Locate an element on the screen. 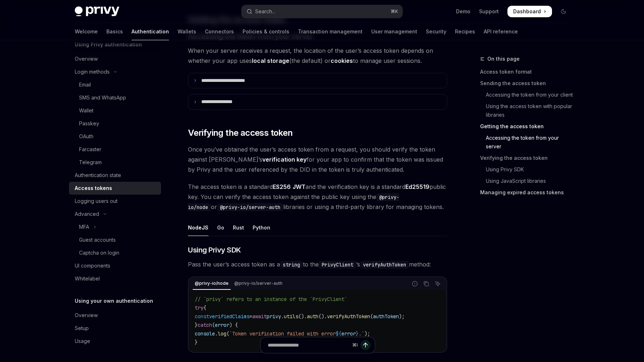 The width and height of the screenshot is (644, 362). div: Advanced is located at coordinates (87, 214).